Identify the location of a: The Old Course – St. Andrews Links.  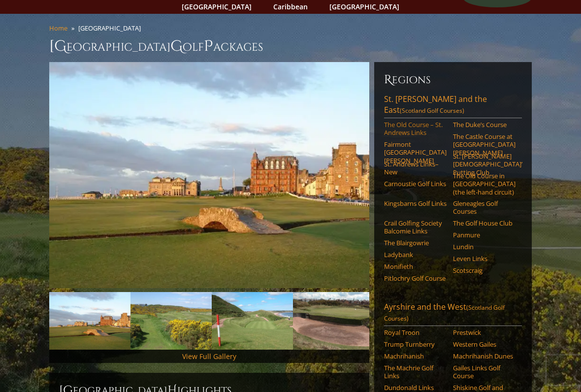
(415, 129).